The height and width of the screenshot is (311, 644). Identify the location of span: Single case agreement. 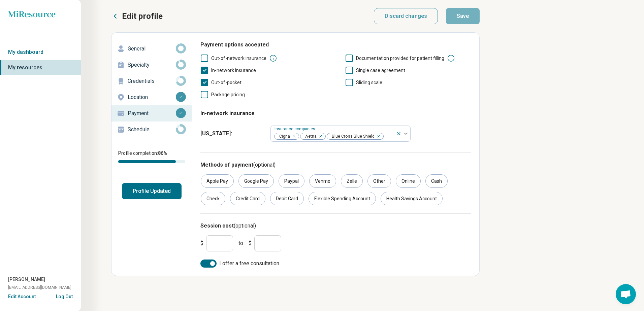
(381, 70).